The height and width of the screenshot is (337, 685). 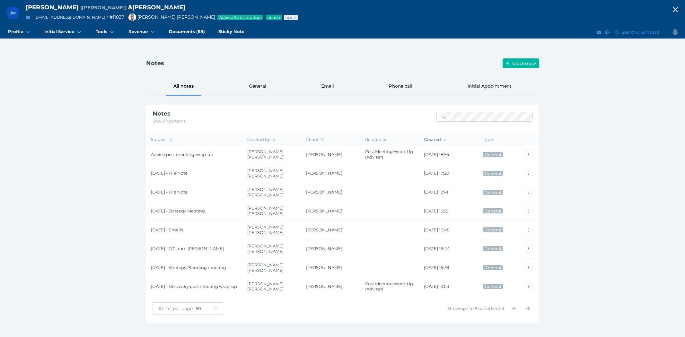 I want to click on a: Revenue, so click(x=142, y=32).